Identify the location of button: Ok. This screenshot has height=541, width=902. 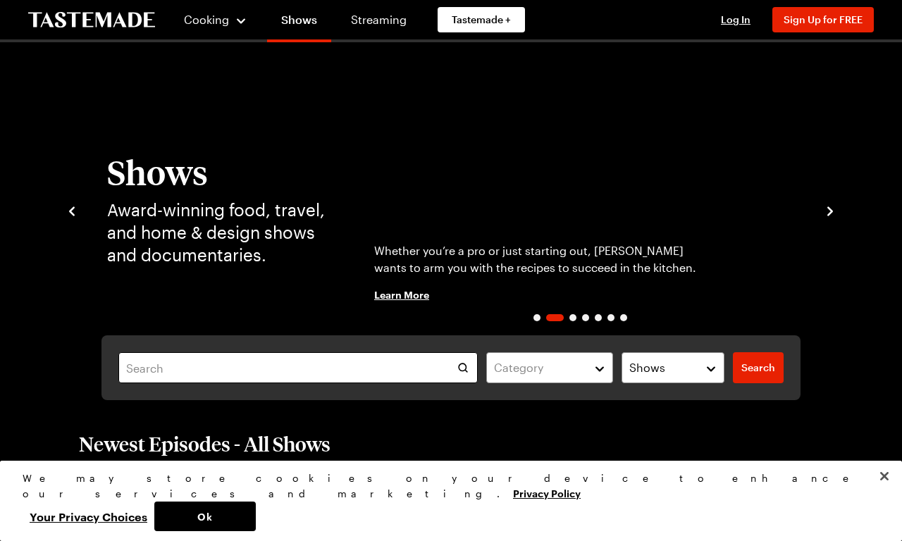
(205, 517).